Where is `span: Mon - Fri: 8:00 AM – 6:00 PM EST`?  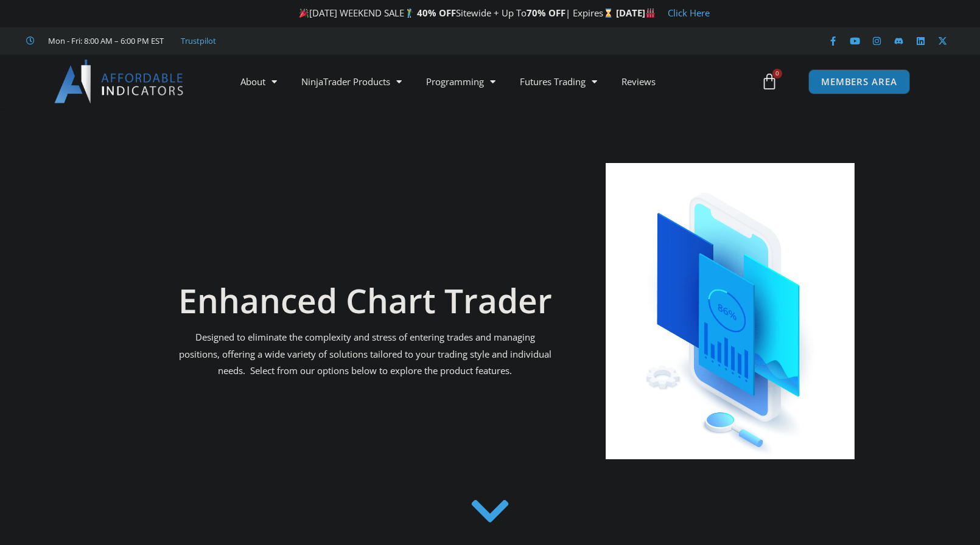
span: Mon - Fri: 8:00 AM – 6:00 PM EST is located at coordinates (104, 41).